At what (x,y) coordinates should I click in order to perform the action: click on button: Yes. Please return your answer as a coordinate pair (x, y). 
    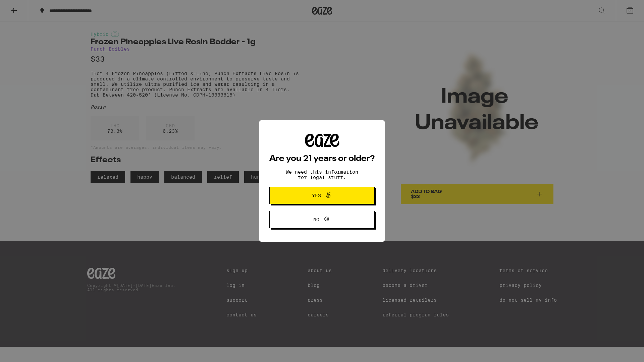
    Looking at the image, I should click on (322, 196).